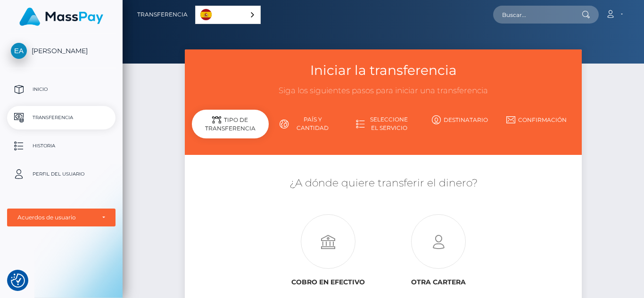  Describe the element at coordinates (56, 217) in the screenshot. I see `div: Acuerdos de usuario` at that location.